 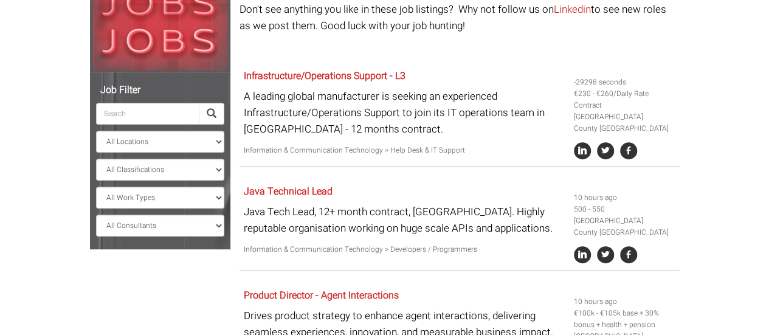 I want to click on li: €230 - €260/Daily Rate Contract, so click(x=625, y=100).